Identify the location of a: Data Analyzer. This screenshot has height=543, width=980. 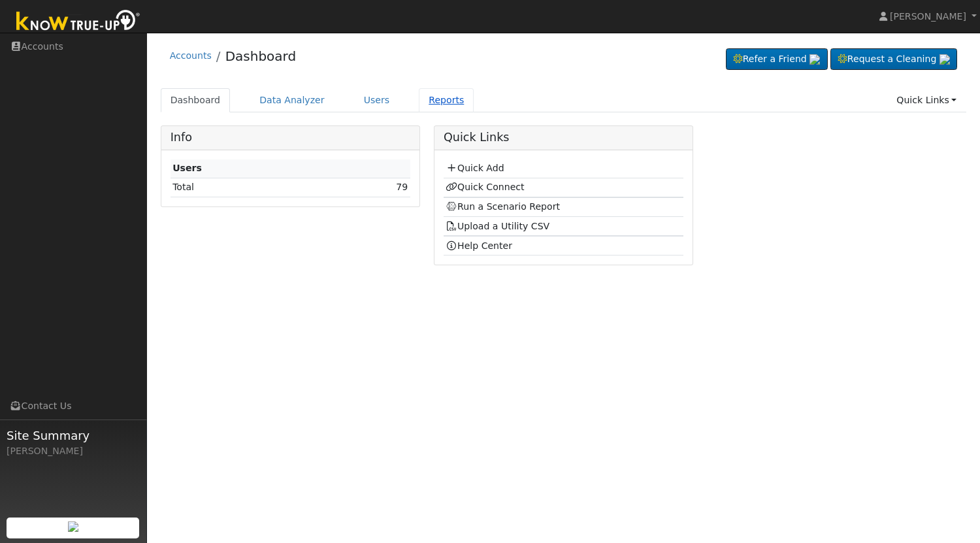
(292, 100).